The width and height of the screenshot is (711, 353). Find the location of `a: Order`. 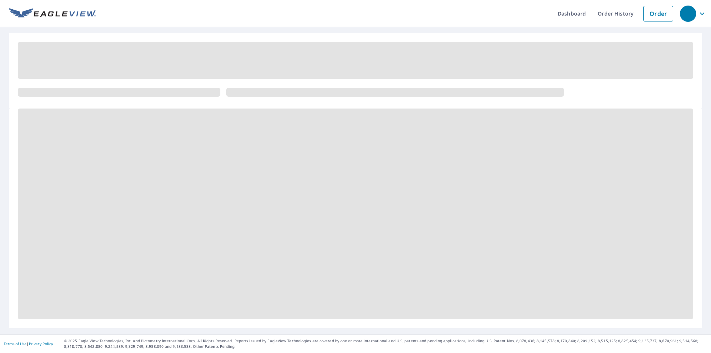

a: Order is located at coordinates (658, 14).